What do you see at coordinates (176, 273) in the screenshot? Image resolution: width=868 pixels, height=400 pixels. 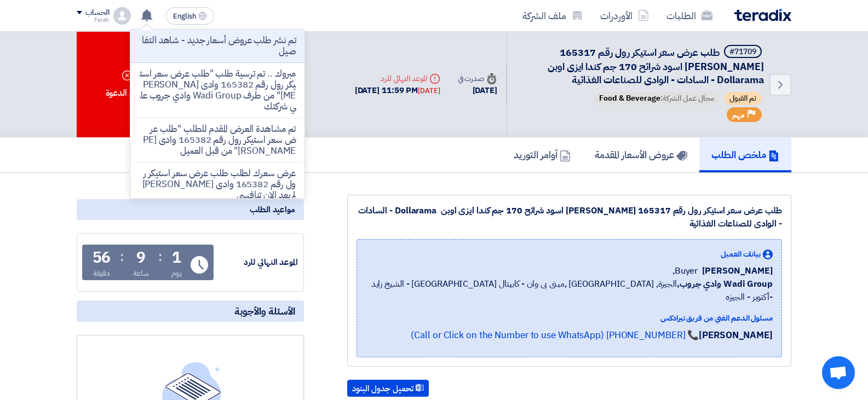 I see `div: يوم` at bounding box center [176, 273].